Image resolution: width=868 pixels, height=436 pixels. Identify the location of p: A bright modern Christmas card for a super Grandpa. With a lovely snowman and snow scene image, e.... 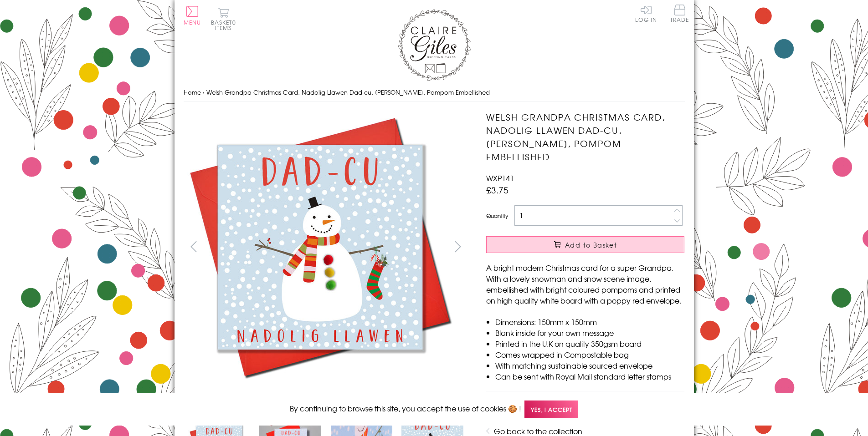
(585, 284).